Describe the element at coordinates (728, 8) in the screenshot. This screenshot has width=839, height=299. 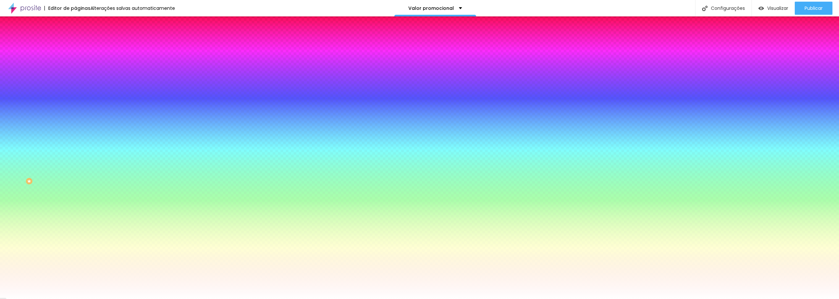
I see `font: Configurações` at that location.